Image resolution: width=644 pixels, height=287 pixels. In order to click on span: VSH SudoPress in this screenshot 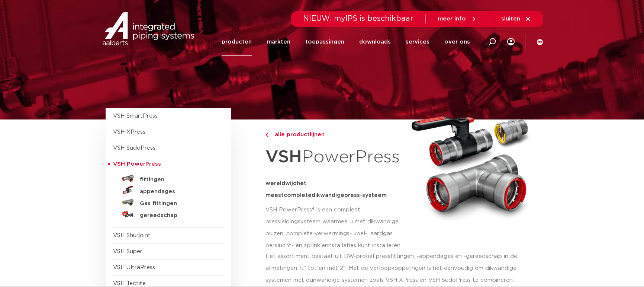, I will do `click(134, 148)`.